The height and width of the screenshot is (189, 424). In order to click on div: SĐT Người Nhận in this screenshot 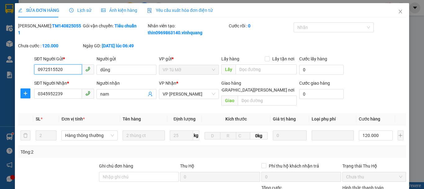, I will do `click(64, 83)`.